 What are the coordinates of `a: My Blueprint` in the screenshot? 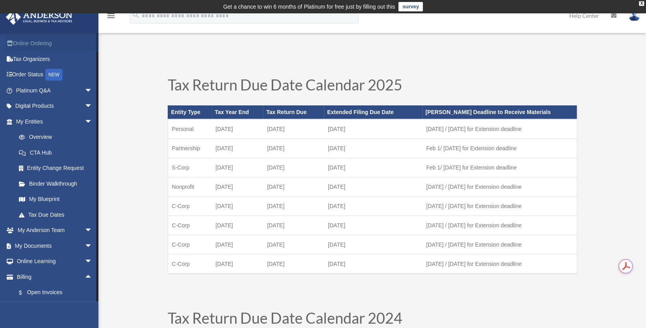 It's located at (58, 200).